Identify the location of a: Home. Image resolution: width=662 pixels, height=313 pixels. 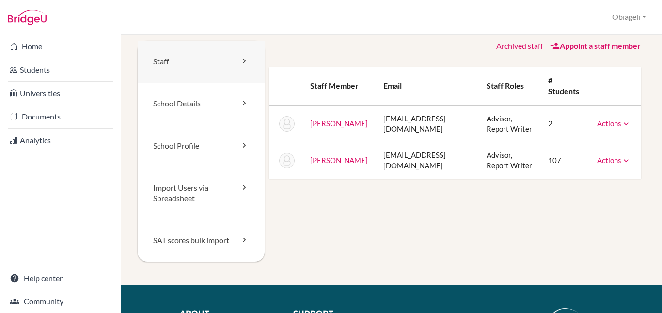
(60, 47).